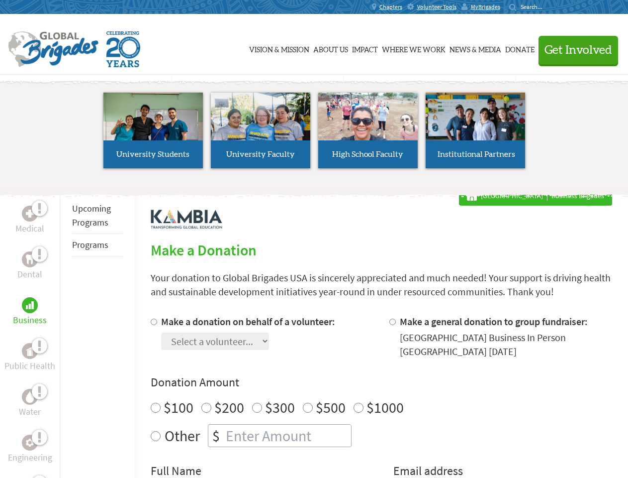 The height and width of the screenshot is (478, 628). I want to click on a: BusinessBusiness, so click(30, 312).